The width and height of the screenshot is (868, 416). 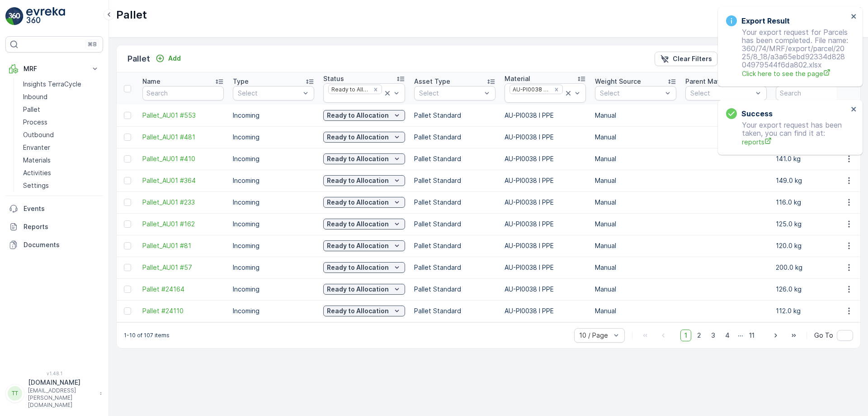 What do you see at coordinates (36, 148) in the screenshot?
I see `p: Envanter` at bounding box center [36, 148].